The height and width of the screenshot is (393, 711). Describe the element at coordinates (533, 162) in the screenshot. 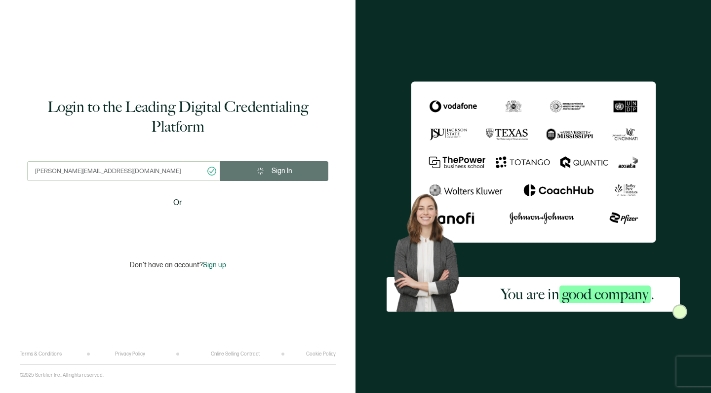

I see `img: Sertifier Login - You are in <span class="strong-h">good company</span>.` at that location.